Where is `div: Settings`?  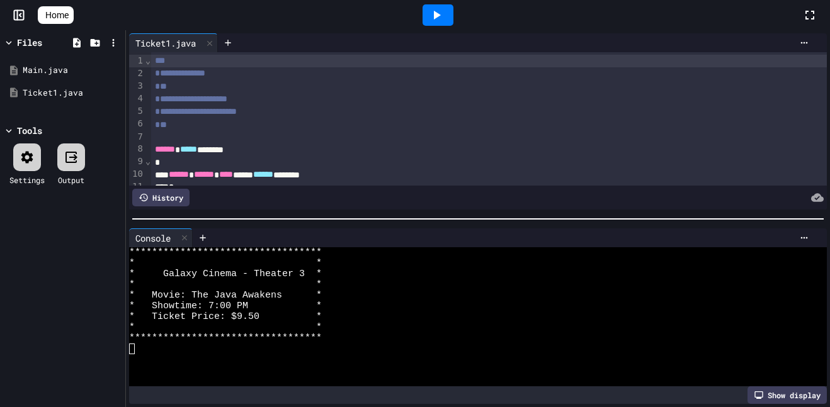
div: Settings is located at coordinates (27, 180).